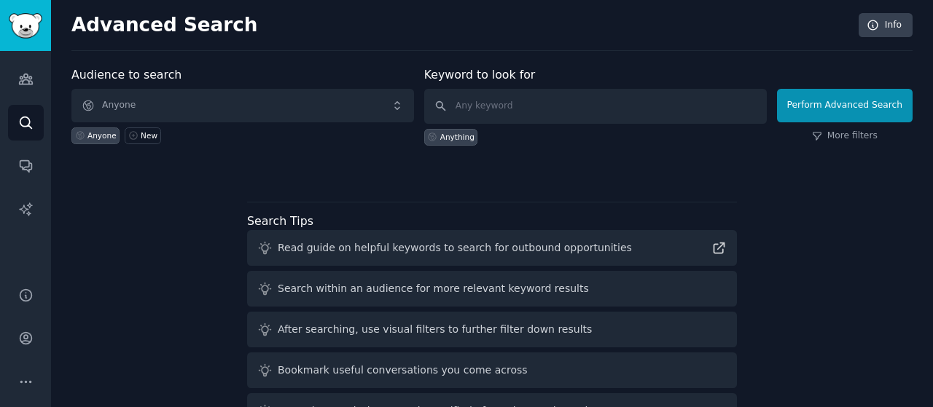  Describe the element at coordinates (434, 329) in the screenshot. I see `div: After searching, use visual filters to further filter down results` at that location.